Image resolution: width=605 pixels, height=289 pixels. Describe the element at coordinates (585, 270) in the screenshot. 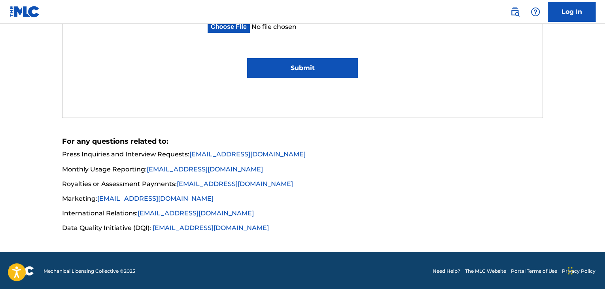

I see `div: Chat Widget` at that location.